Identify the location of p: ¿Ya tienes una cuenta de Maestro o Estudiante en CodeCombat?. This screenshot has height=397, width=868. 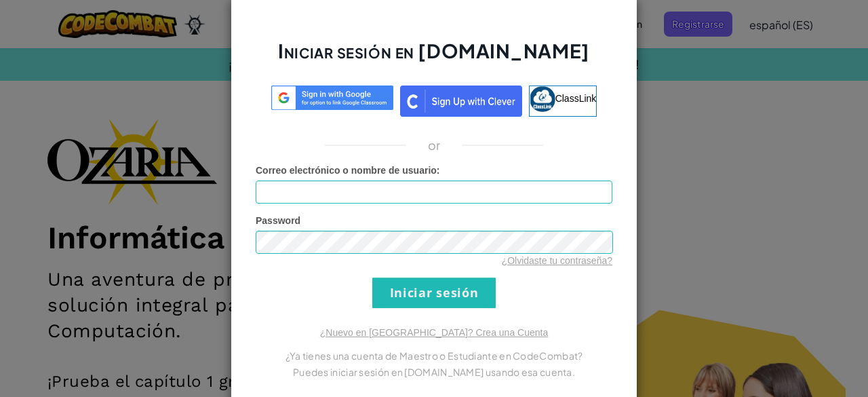
(434, 356).